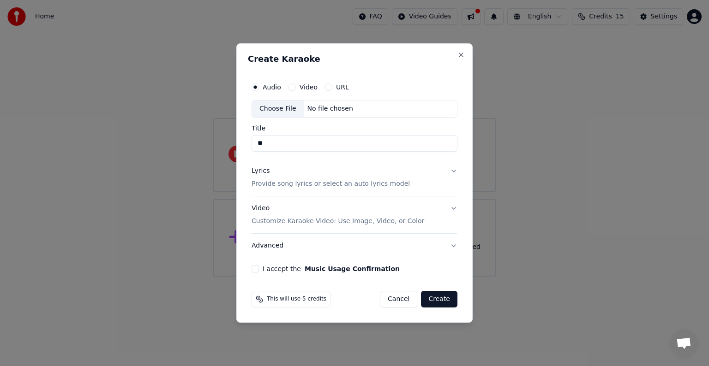  Describe the element at coordinates (354, 215) in the screenshot. I see `button: VideoCustomize Karaoke Video: Use Image, Video, or Color` at that location.